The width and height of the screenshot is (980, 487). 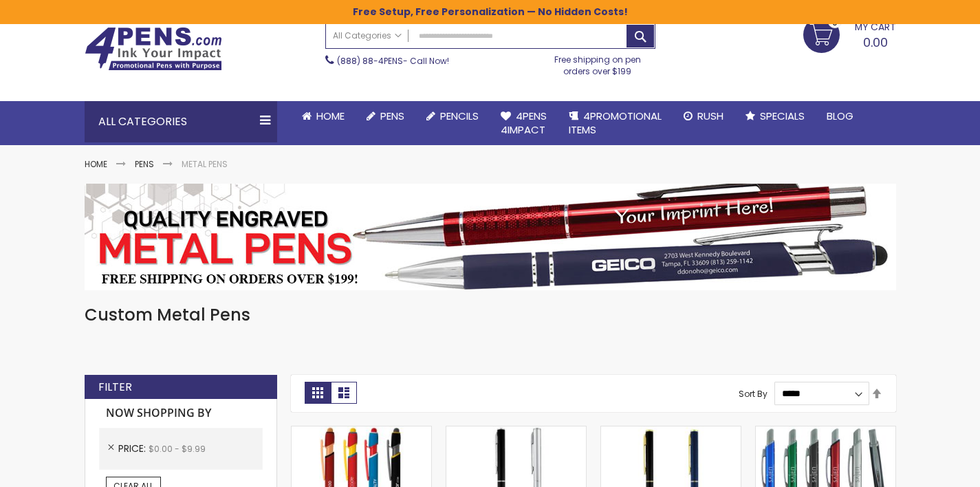 What do you see at coordinates (318, 393) in the screenshot?
I see `strong: Grid` at bounding box center [318, 393].